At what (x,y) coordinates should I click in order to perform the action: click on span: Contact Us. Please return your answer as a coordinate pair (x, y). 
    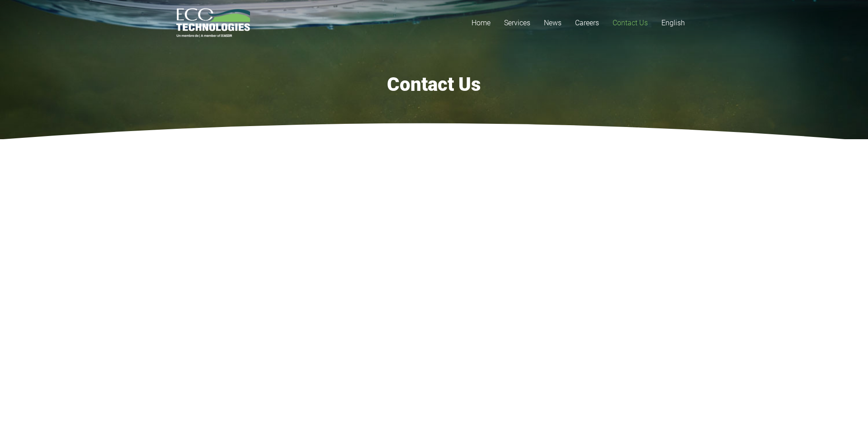
    Looking at the image, I should click on (630, 23).